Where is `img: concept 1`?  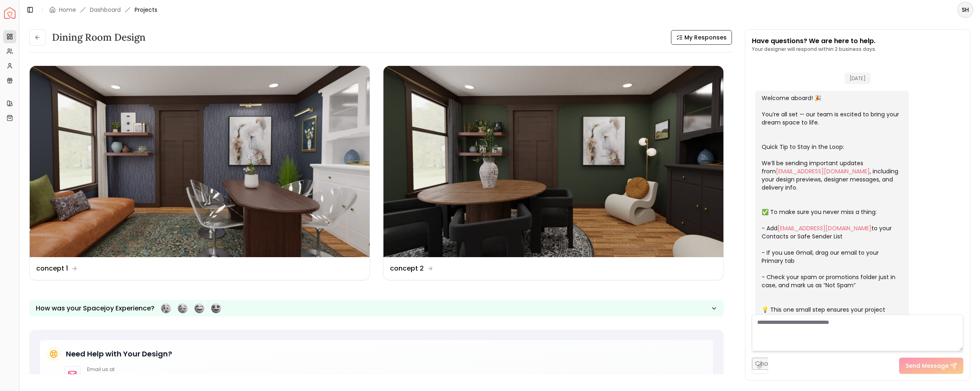
img: concept 1 is located at coordinates (200, 162).